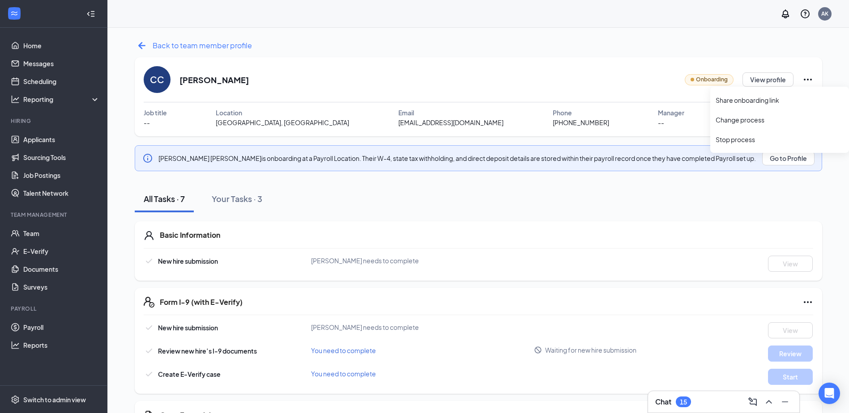  Describe the element at coordinates (785, 14) in the screenshot. I see `svg: Notifications` at that location.